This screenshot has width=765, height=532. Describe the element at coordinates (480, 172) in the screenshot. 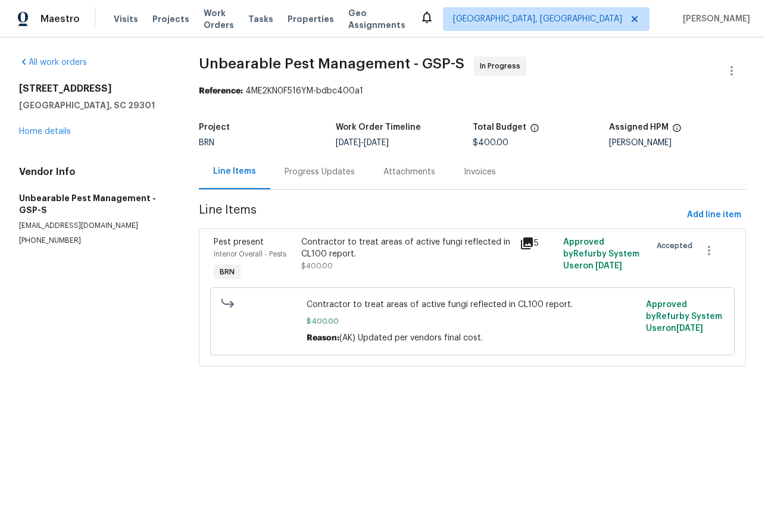

I see `div: Invoices` at that location.